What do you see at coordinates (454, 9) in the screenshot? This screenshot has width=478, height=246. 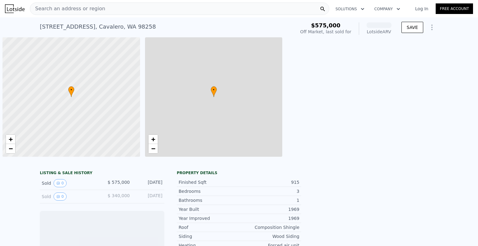 I see `a: Free Account` at bounding box center [454, 9].